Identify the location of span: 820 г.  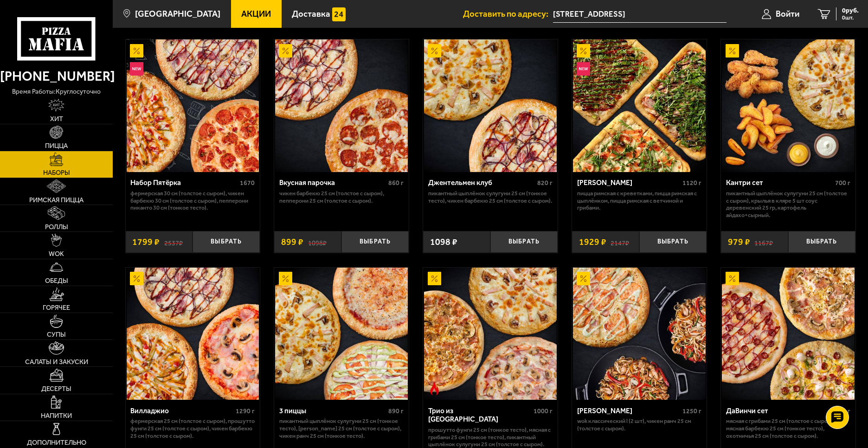
(544, 182).